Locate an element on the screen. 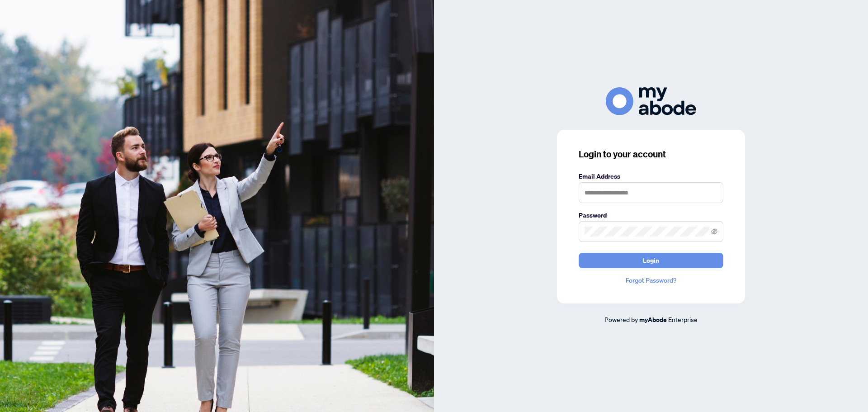 Image resolution: width=868 pixels, height=412 pixels. button: Login is located at coordinates (651, 261).